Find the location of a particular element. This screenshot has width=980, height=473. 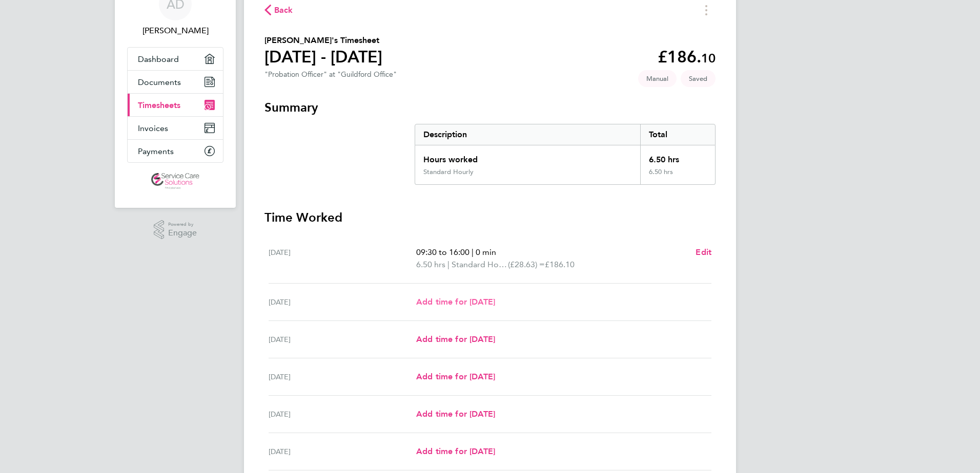

img: servicecare-logo-retina.png is located at coordinates (175, 182).